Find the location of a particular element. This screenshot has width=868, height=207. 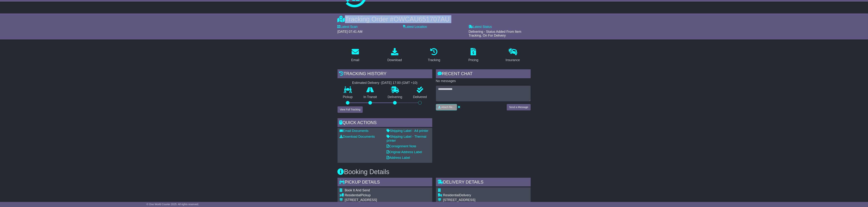

a: Original Address Label is located at coordinates (404, 152).